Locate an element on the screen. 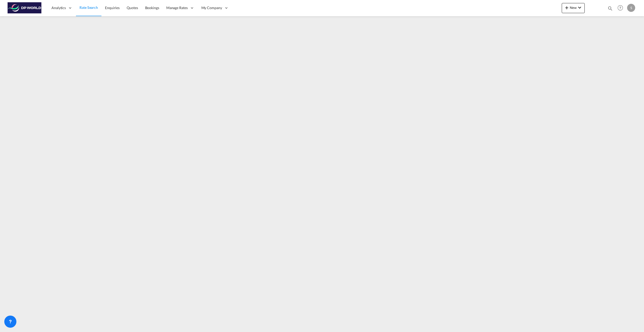 The width and height of the screenshot is (644, 332). span: Bookings is located at coordinates (152, 7).